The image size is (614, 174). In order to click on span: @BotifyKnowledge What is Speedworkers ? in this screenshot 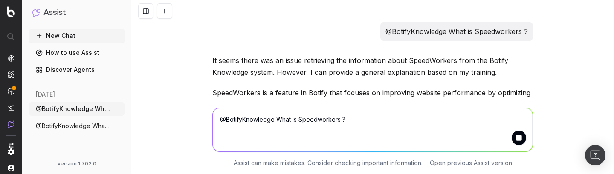, I will do `click(73, 109)`.